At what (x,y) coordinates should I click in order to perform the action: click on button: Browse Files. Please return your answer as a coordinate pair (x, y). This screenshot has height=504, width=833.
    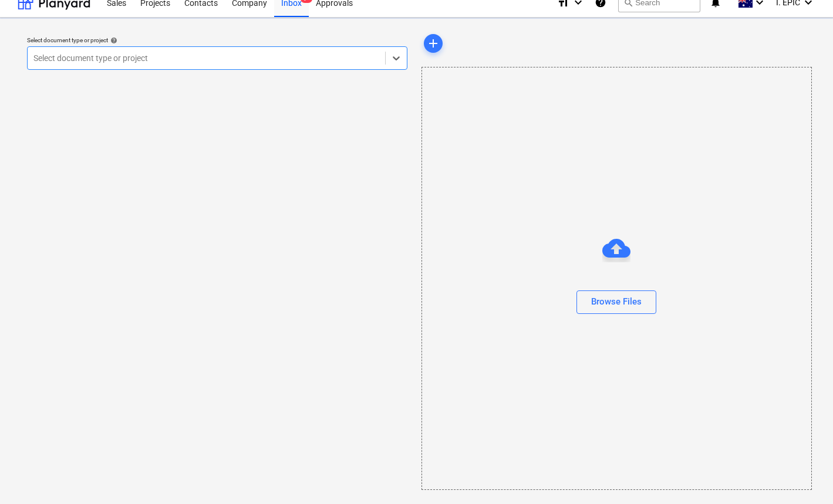
    Looking at the image, I should click on (617, 302).